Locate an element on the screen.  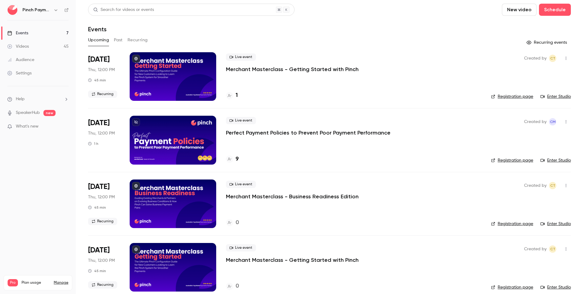
h4: 1 is located at coordinates (237, 95).